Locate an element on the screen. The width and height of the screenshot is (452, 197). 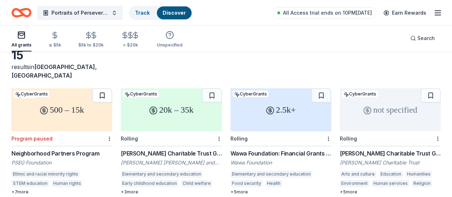
div: + 3 more is located at coordinates (171, 192).